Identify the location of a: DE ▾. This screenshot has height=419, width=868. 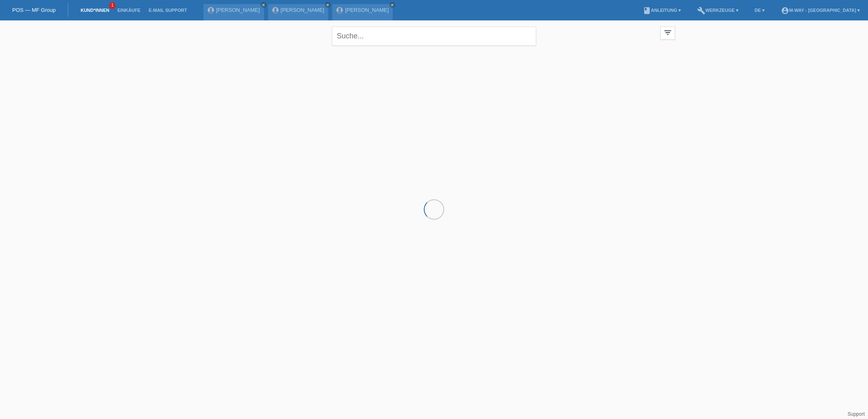
(760, 10).